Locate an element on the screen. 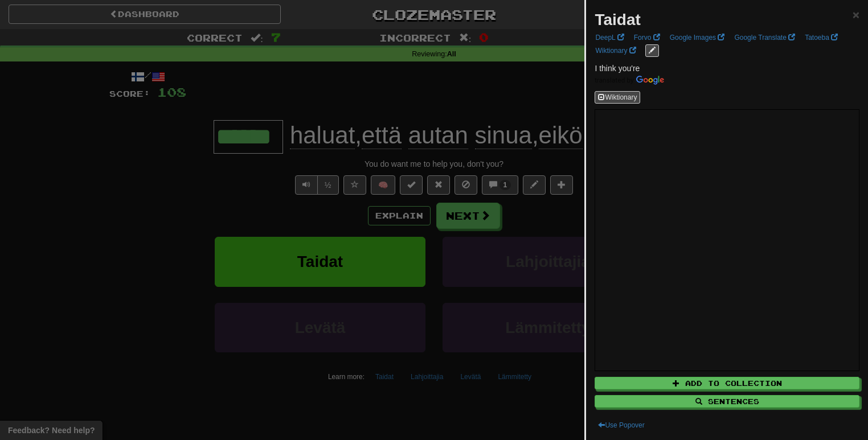 The height and width of the screenshot is (440, 868). button: Sentences is located at coordinates (727, 401).